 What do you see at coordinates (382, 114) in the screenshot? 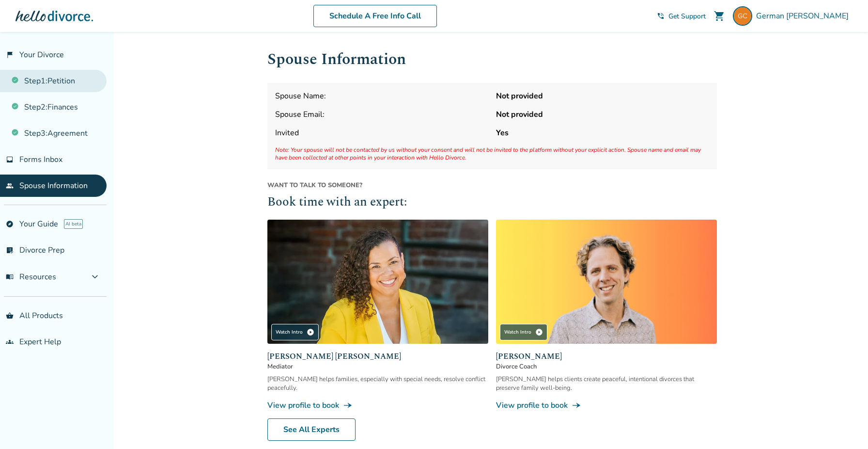
I see `span: Spouse Email:` at bounding box center [382, 114].